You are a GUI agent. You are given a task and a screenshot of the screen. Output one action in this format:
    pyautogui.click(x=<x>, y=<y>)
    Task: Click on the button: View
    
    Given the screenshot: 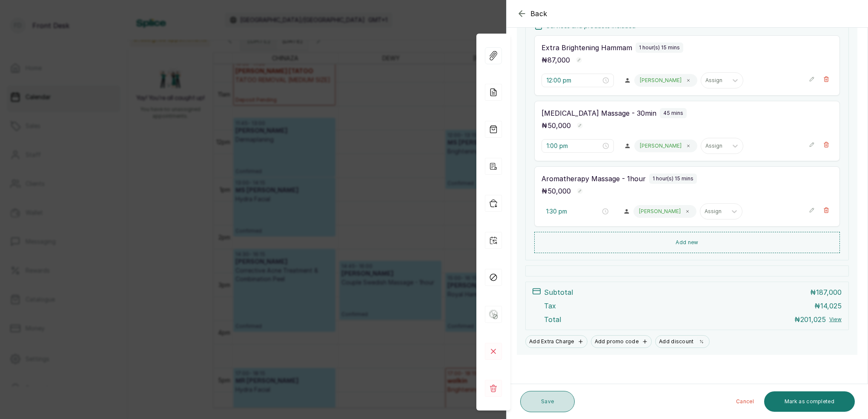 What is the action you would take?
    pyautogui.click(x=835, y=320)
    